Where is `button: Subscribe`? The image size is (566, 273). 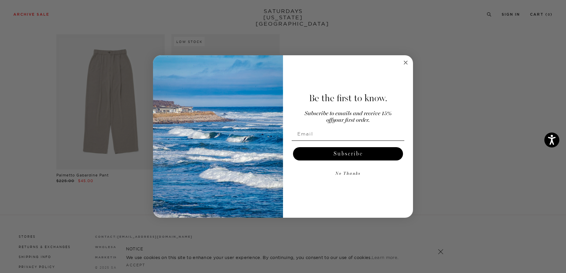 button: Subscribe is located at coordinates (348, 154).